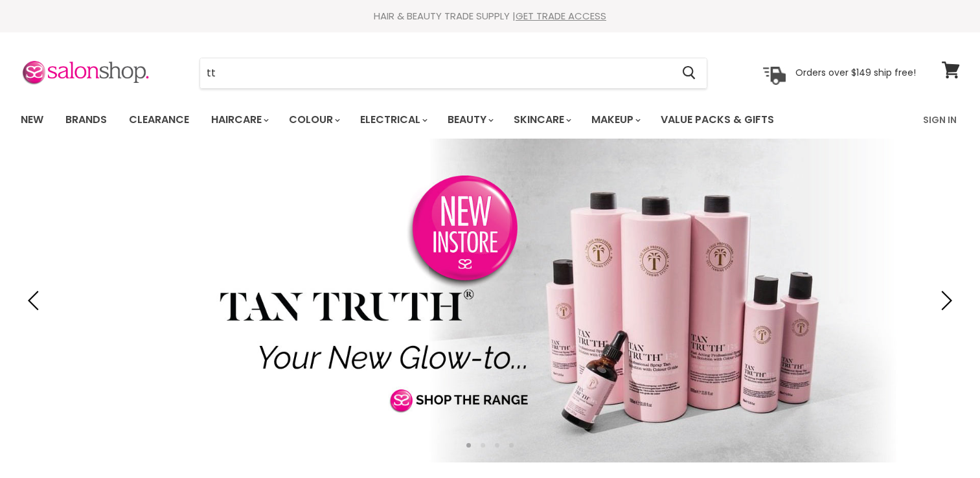 This screenshot has width=980, height=478. I want to click on li: Page dot 1, so click(469, 445).